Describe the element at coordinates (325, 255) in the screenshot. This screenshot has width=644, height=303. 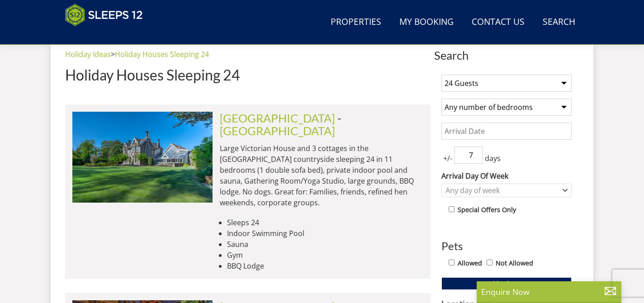
I see `li: Gym` at that location.